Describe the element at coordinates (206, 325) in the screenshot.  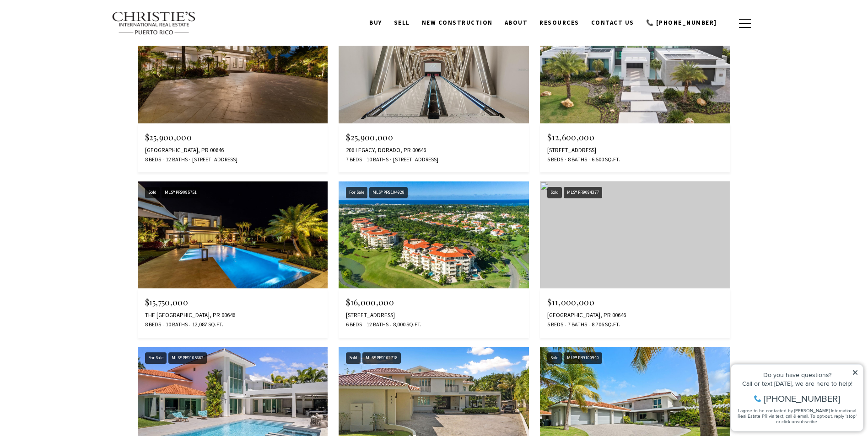
I see `span: 12,087 Sq.Ft.` at that location.